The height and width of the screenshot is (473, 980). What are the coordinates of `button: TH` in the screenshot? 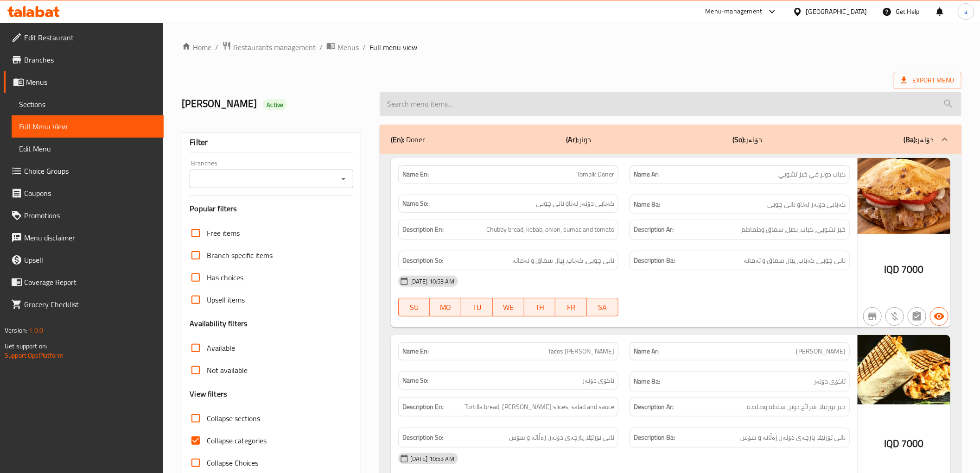 It's located at (540, 307).